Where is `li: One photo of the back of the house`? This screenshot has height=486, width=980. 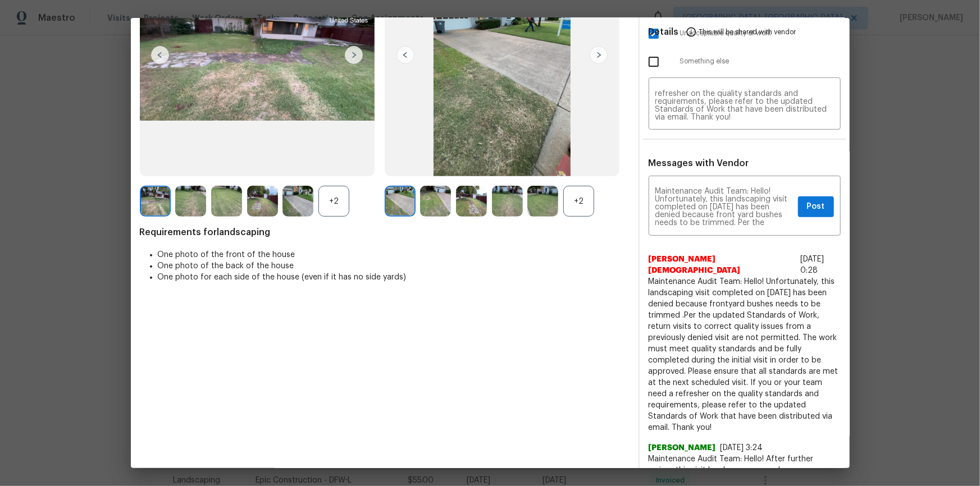 li: One photo of the back of the house is located at coordinates (394, 266).